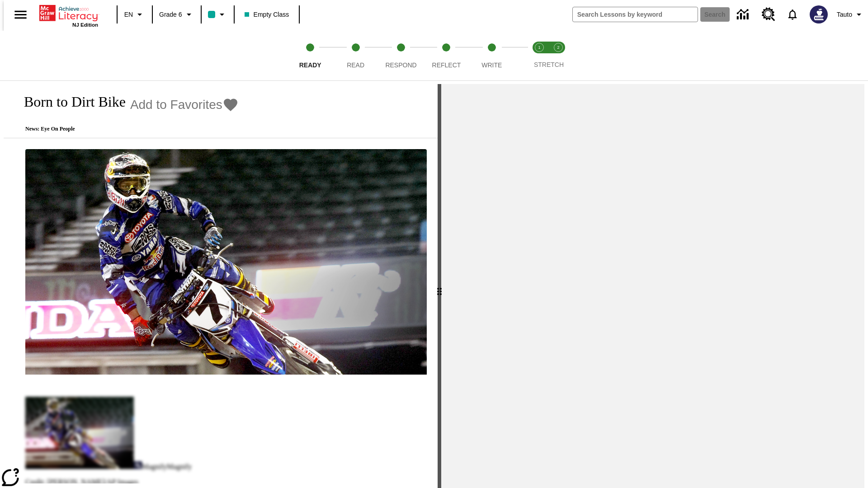 The height and width of the screenshot is (488, 868). Describe the element at coordinates (226, 262) in the screenshot. I see `img: Motocross racer James Stewart flies through the air on his dirt bike.` at that location.